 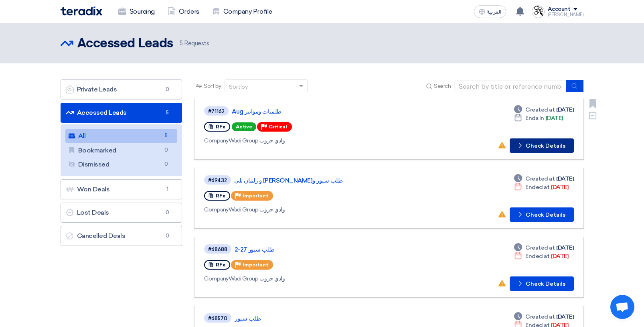 I want to click on img: intergear_Trade_logo_1756409606822.jpg, so click(x=538, y=12).